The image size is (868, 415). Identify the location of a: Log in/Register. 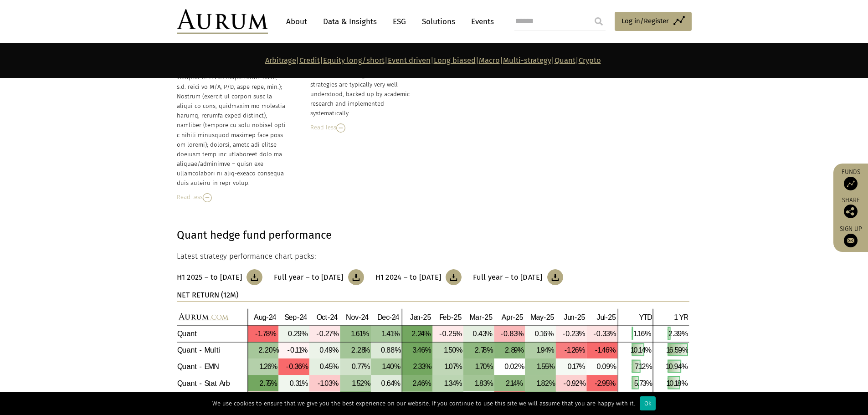
(653, 21).